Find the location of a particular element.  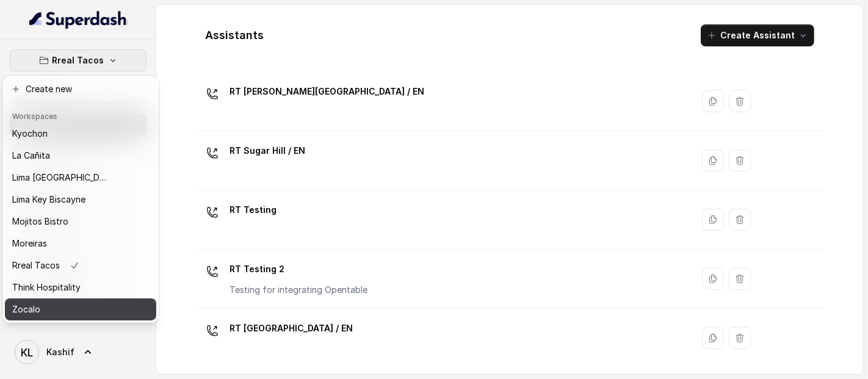

p: Zocalo is located at coordinates (26, 310).